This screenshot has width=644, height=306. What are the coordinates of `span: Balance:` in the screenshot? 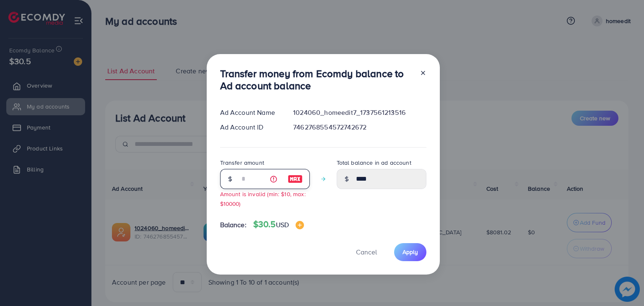 It's located at (233, 225).